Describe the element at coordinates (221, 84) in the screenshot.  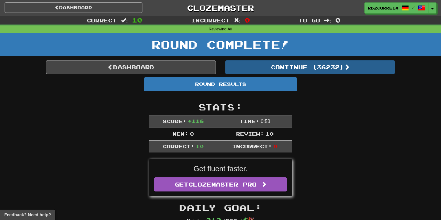
I see `div: Round Results` at that location.